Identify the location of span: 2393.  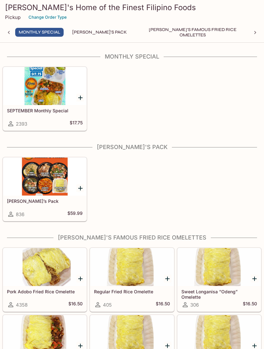
(22, 124).